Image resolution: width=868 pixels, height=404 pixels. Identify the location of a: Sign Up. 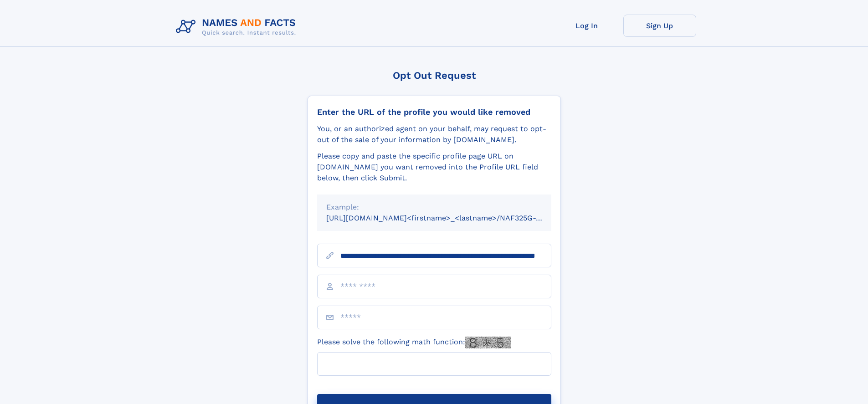
(660, 26).